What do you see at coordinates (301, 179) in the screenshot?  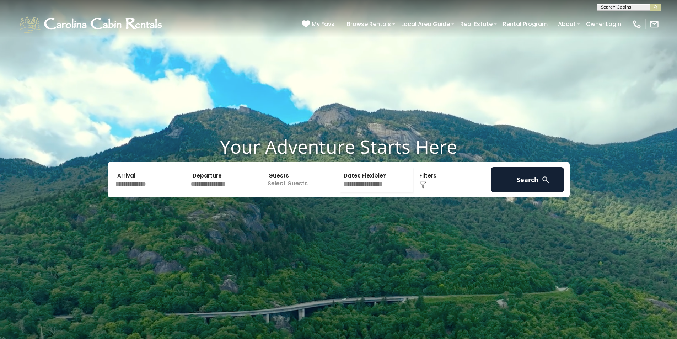 I see `p: Select Guests` at bounding box center [301, 179].